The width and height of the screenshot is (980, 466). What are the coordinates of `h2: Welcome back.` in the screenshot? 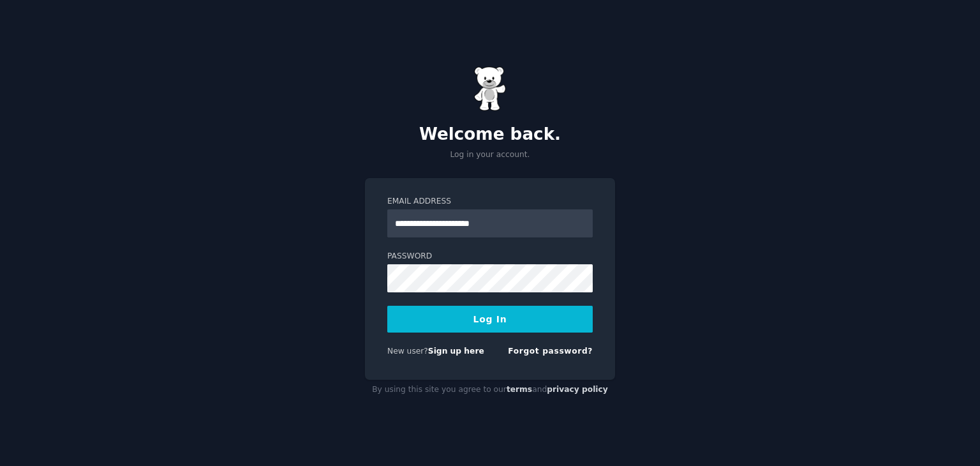 It's located at (490, 134).